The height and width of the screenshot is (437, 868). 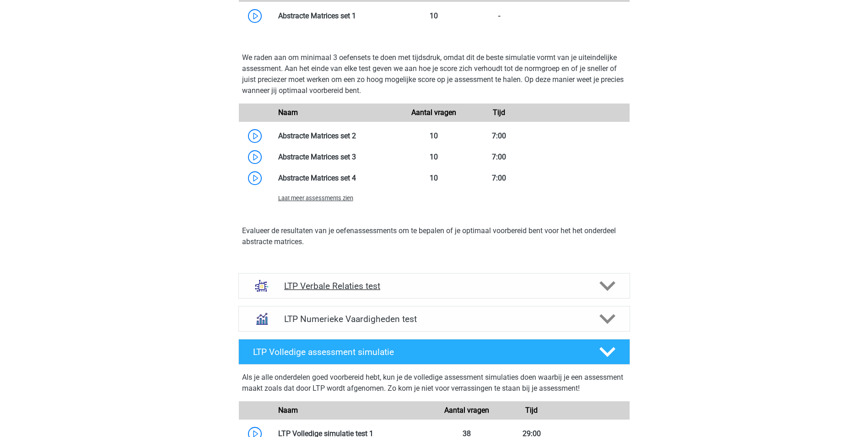 I want to click on div: Abstracte Matrices set 4, so click(x=336, y=178).